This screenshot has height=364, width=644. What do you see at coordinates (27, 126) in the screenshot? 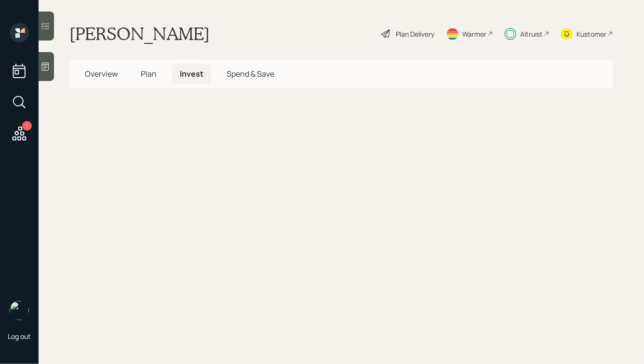
I see `div: 1` at bounding box center [27, 126].